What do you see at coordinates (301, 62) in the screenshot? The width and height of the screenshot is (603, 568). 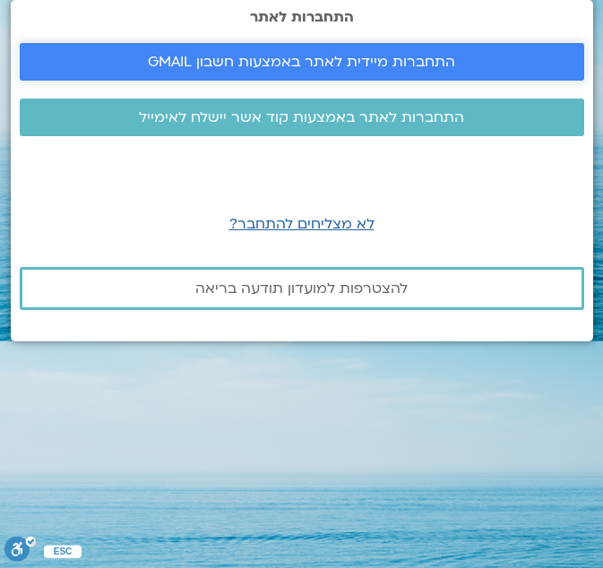 I see `span: התחברות מיידית לאתר באמצעות חשבון GMAIL` at bounding box center [301, 62].